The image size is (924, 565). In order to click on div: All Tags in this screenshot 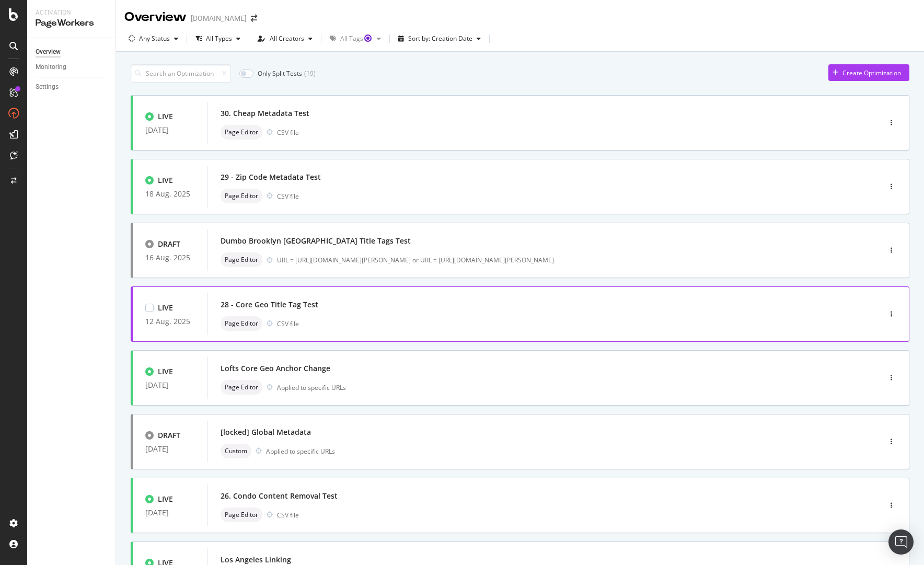, I will do `click(356, 38)`.